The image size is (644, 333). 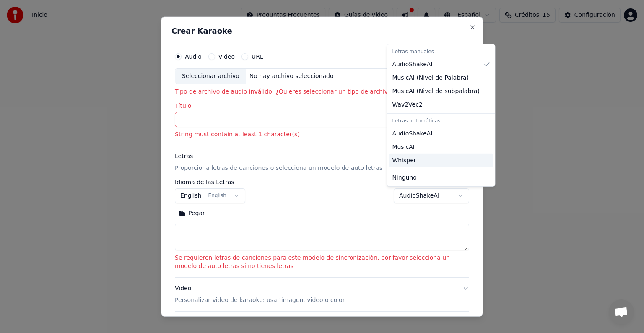 What do you see at coordinates (407, 105) in the screenshot?
I see `span: Wav2Vec2` at bounding box center [407, 105].